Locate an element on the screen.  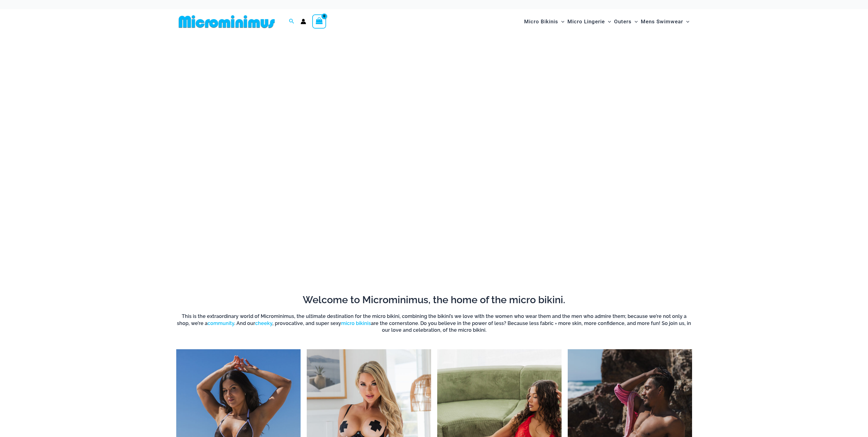
nav: Site Navigation is located at coordinates (607, 21).